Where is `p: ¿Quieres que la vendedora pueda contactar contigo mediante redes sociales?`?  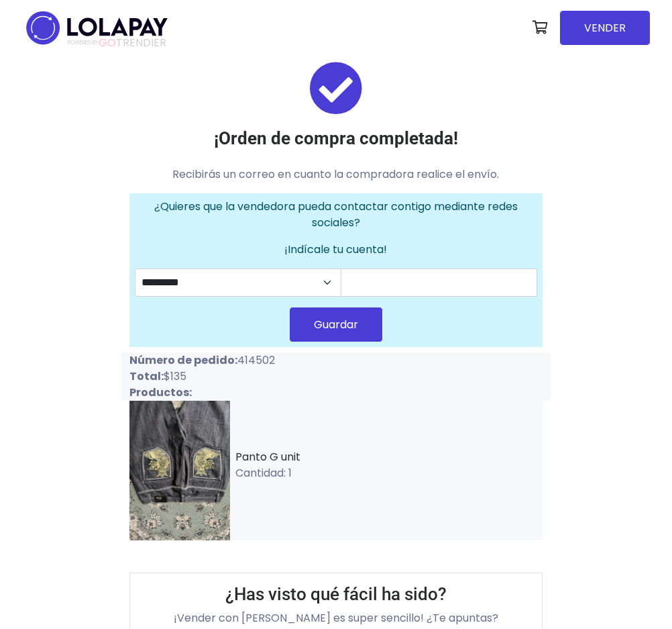
p: ¿Quieres que la vendedora pueda contactar contigo mediante redes sociales? is located at coordinates (336, 215).